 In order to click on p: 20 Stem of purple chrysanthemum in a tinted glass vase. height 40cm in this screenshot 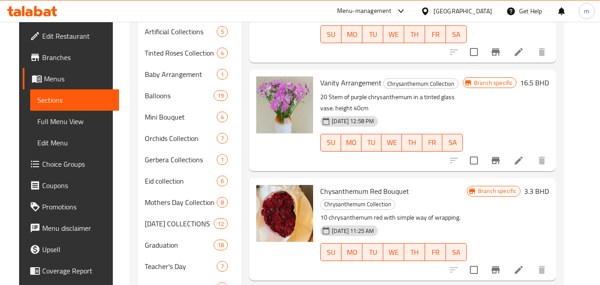, I will do `click(391, 103)`.